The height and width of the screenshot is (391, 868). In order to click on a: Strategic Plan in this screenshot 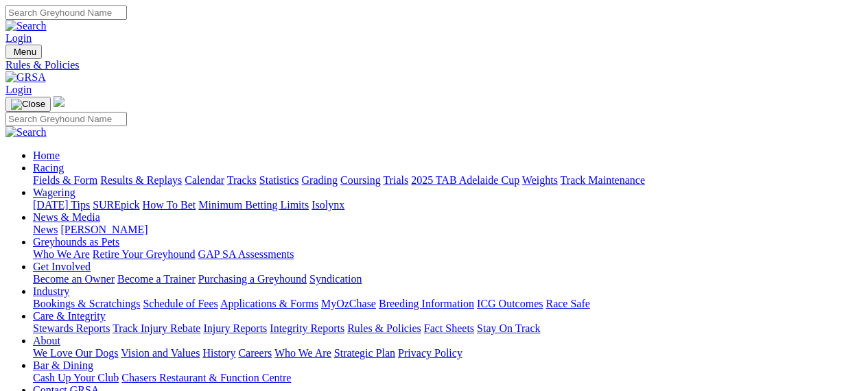, I will do `click(364, 352)`.